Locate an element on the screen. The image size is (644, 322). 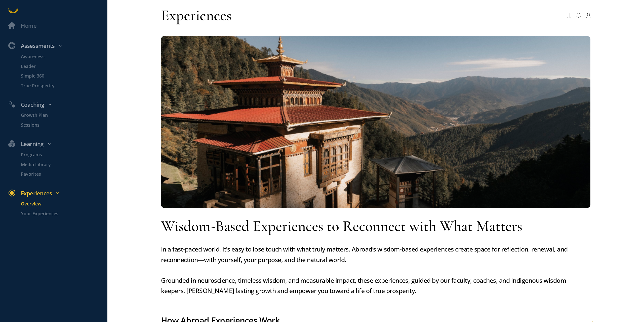
p: Leader is located at coordinates (63, 66).